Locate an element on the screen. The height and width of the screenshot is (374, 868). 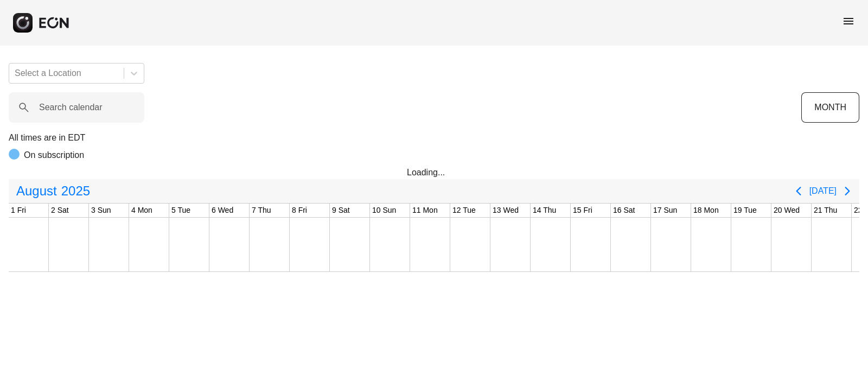
span: 2025 is located at coordinates (76, 191).